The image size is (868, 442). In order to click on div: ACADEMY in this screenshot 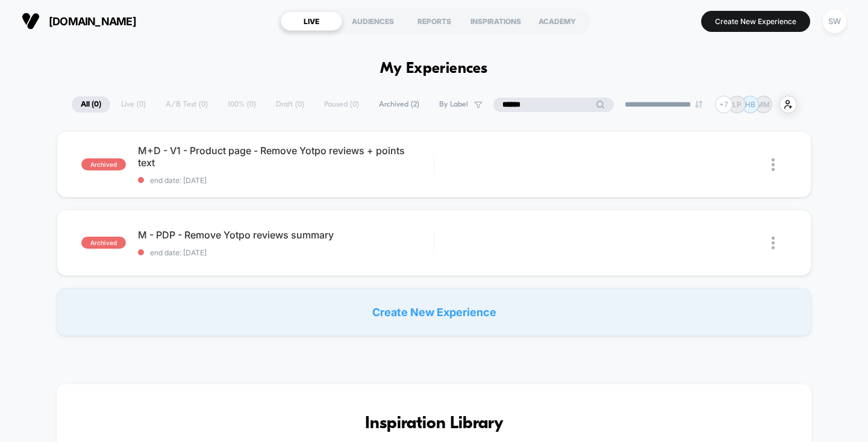, I will do `click(557, 21)`.